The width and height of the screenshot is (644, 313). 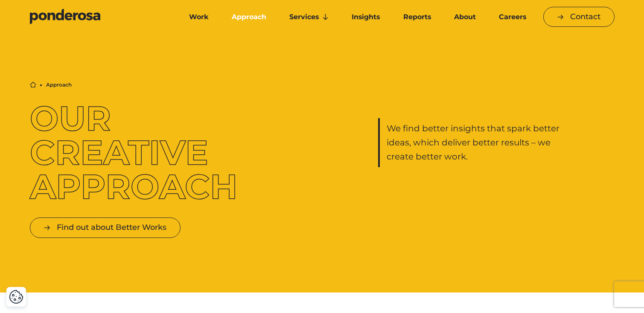 I want to click on a: Approach, so click(x=249, y=17).